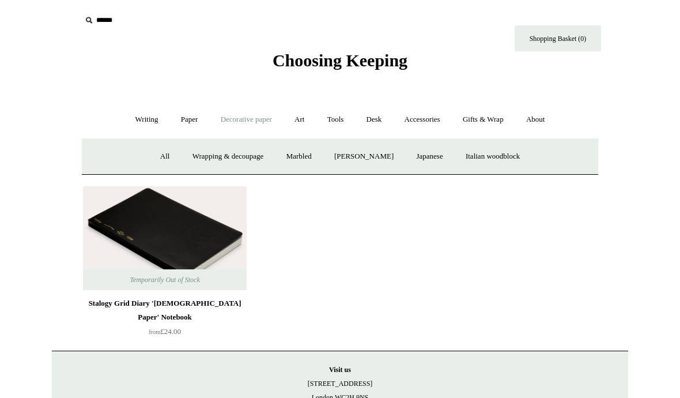 The height and width of the screenshot is (398, 680). What do you see at coordinates (147, 119) in the screenshot?
I see `a: Writing` at bounding box center [147, 119].